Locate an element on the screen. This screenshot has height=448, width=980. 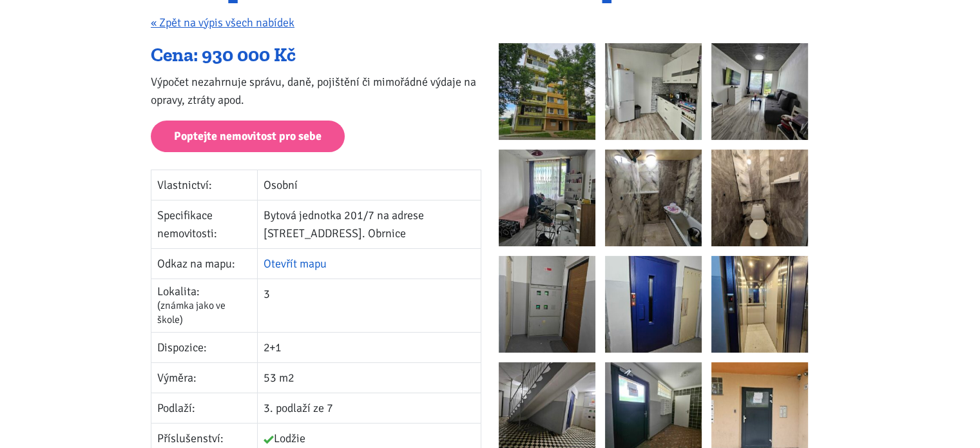
td: Podlaží: is located at coordinates (204, 408).